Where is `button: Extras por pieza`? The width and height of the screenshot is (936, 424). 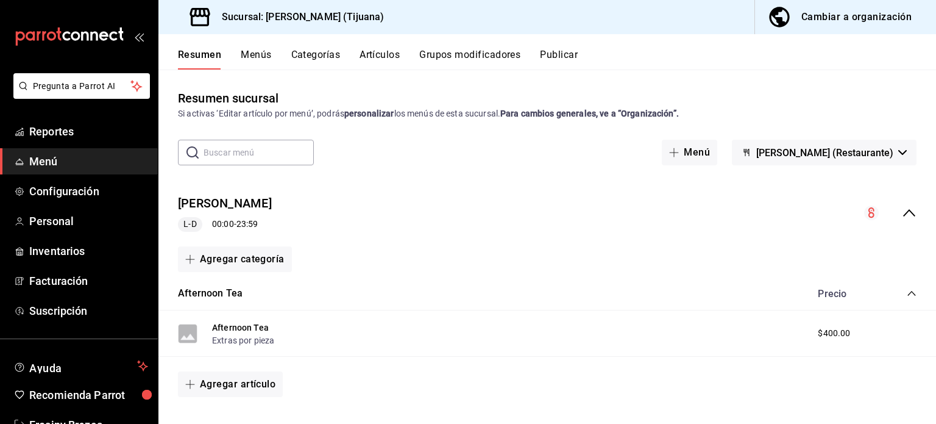
button: Extras por pieza is located at coordinates (243, 340).